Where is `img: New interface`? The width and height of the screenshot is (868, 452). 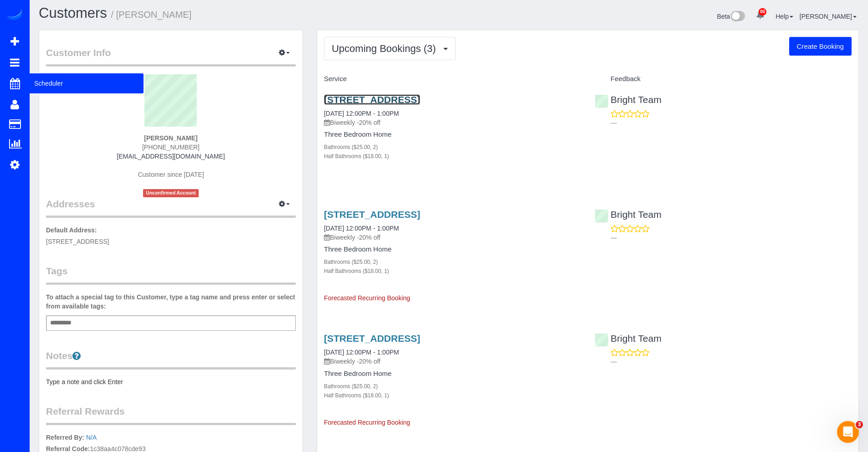
img: New interface is located at coordinates (737, 17).